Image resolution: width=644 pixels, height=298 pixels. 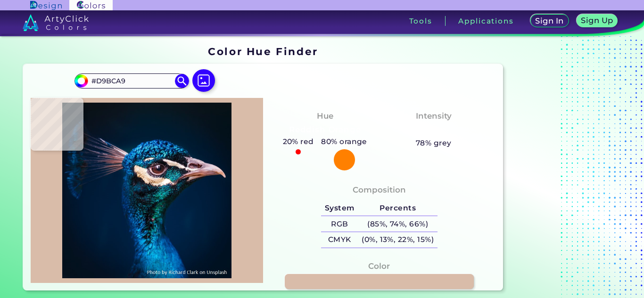 I want to click on h5: System, so click(x=340, y=209).